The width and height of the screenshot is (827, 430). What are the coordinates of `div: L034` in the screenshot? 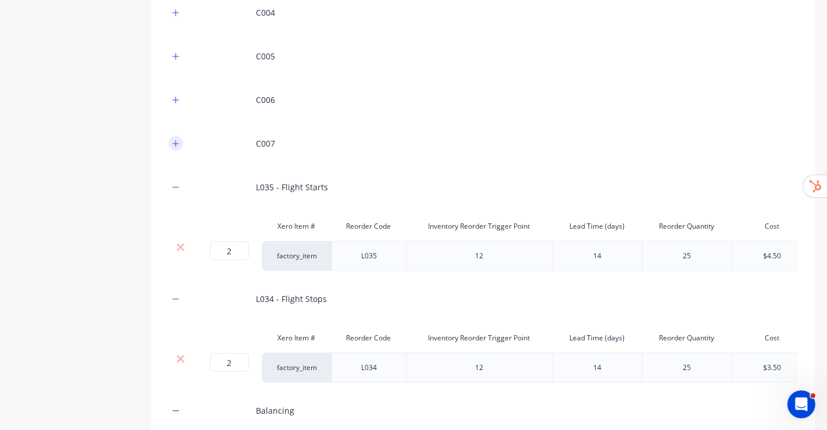 It's located at (369, 368).